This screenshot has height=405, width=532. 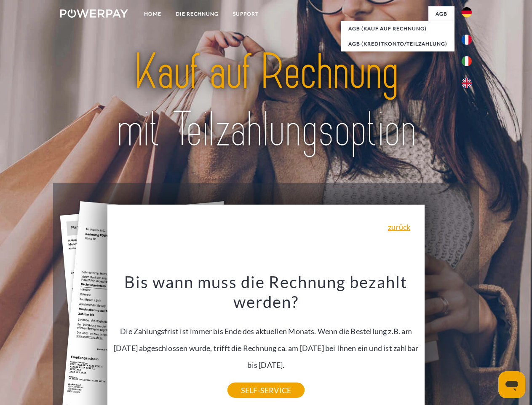 What do you see at coordinates (397, 44) in the screenshot?
I see `a: AGB (Kreditkonto/Teilzahlung)` at bounding box center [397, 44].